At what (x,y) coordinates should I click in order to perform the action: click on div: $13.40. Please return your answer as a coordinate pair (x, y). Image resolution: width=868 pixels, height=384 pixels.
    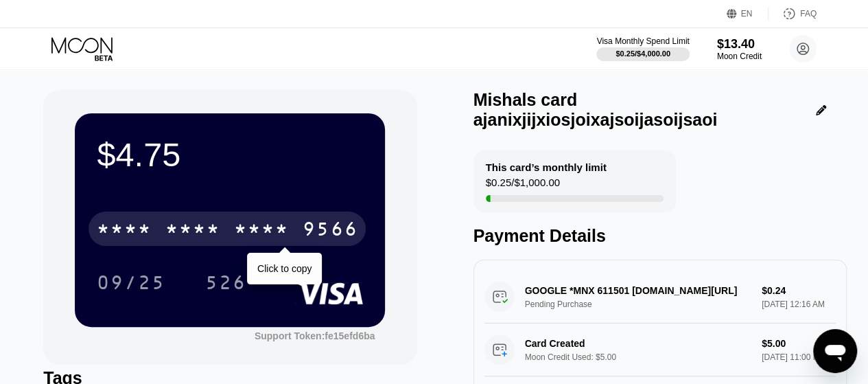
    Looking at the image, I should click on (739, 44).